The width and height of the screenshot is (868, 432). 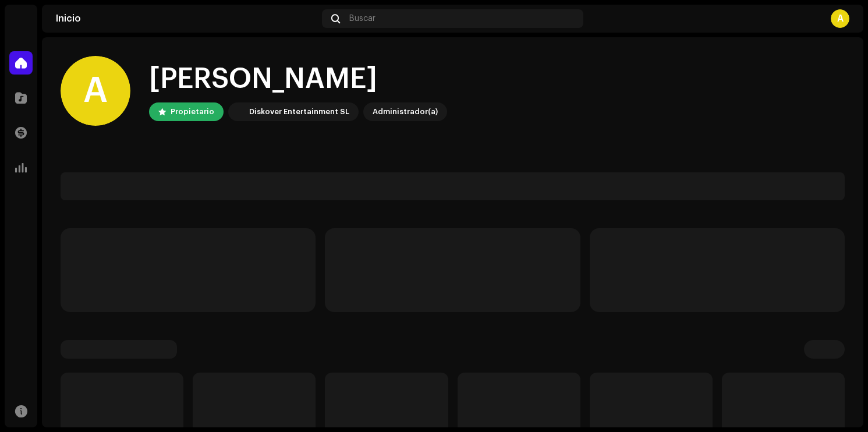 What do you see at coordinates (186, 19) in the screenshot?
I see `div: Inicio` at bounding box center [186, 19].